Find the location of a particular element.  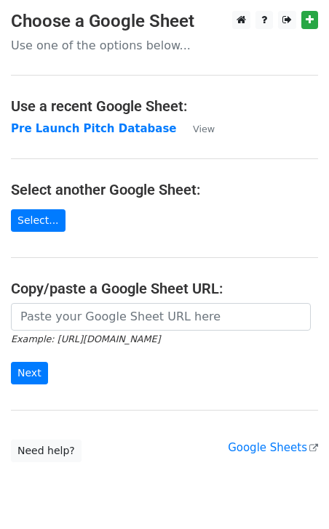

h4: Select another Google Sheet: is located at coordinates (164, 190).